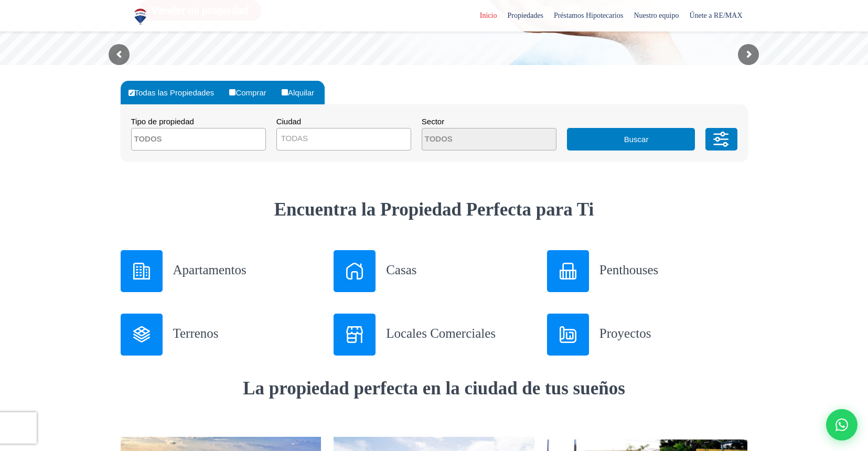  I want to click on a: Casas, so click(434, 272).